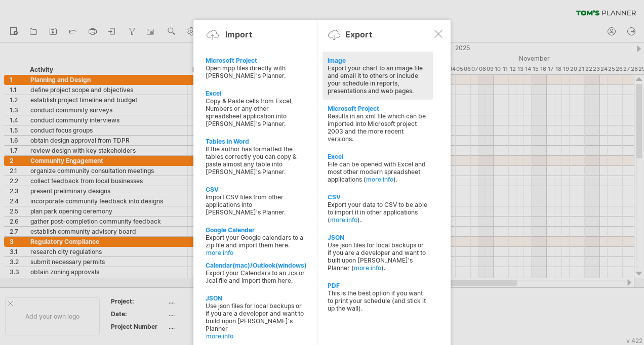 The height and width of the screenshot is (345, 644). What do you see at coordinates (377, 172) in the screenshot?
I see `div: File can be opened with Excel and most other modern spreadsheet applications ( ).` at bounding box center [377, 172].